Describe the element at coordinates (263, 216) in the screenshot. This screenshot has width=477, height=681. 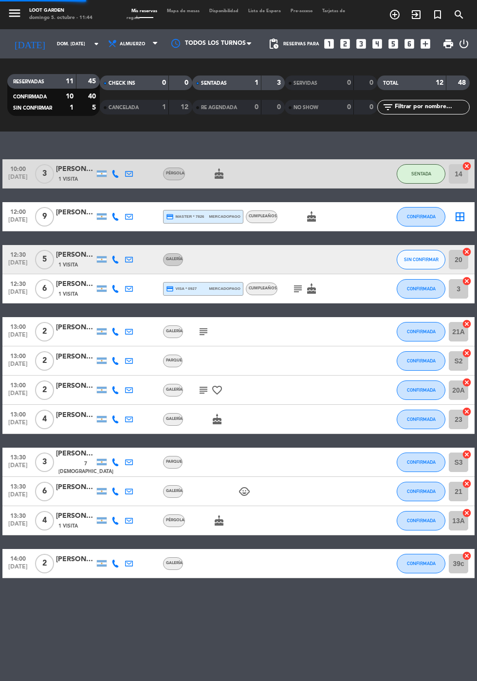
I see `span: CUMPLEAÑOS` at that location.